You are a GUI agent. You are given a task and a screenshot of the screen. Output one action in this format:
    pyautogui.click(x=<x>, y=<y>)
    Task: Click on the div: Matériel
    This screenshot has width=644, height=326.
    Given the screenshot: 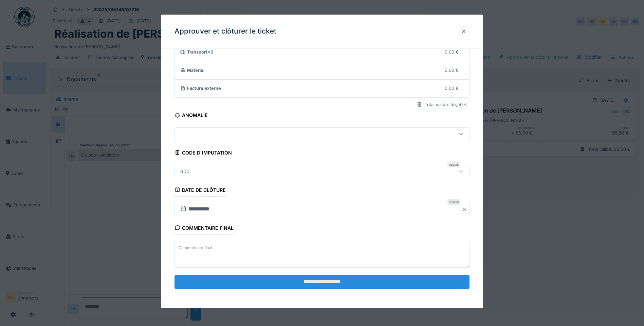 What is the action you would take?
    pyautogui.click(x=310, y=70)
    